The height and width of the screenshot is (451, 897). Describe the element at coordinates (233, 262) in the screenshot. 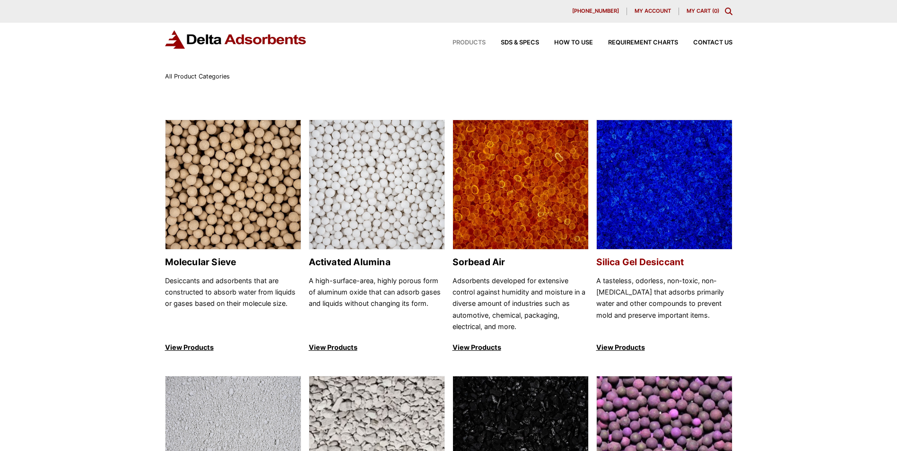

I see `h2: Molecular Sieve` at that location.